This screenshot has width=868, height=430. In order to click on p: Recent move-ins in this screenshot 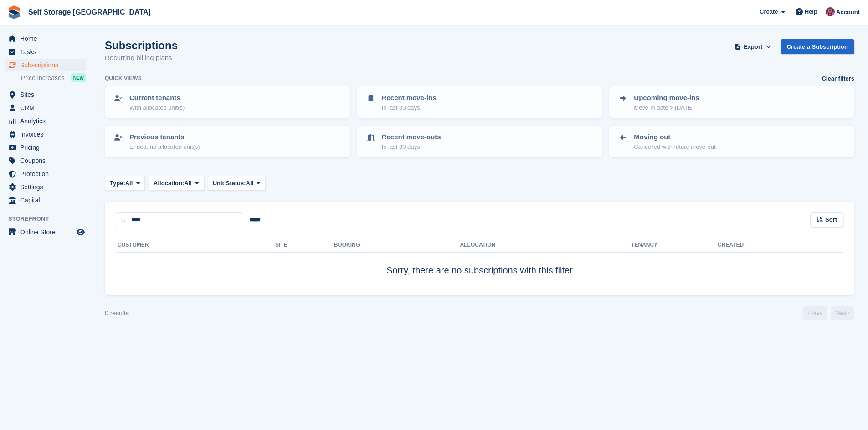, I will do `click(409, 98)`.